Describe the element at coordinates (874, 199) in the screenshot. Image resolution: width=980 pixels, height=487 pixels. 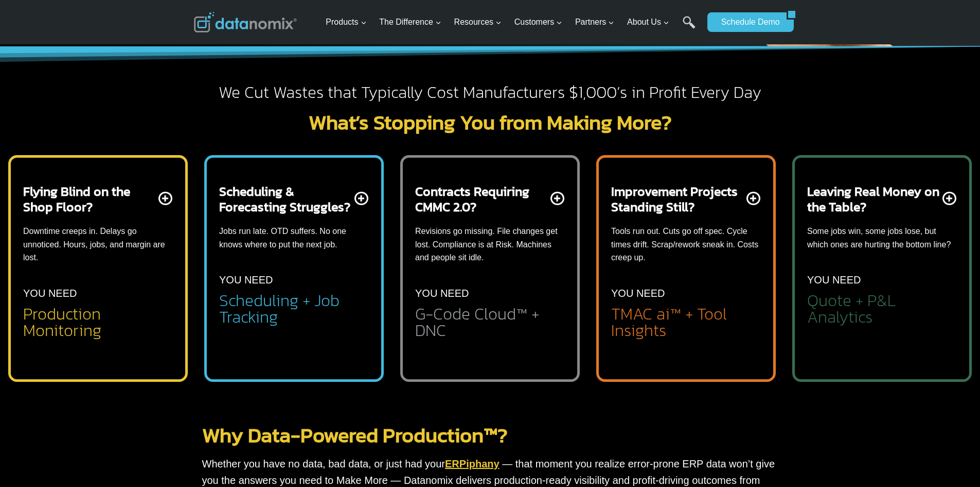
I see `h2: Leaving Real Money on the Table?` at that location.